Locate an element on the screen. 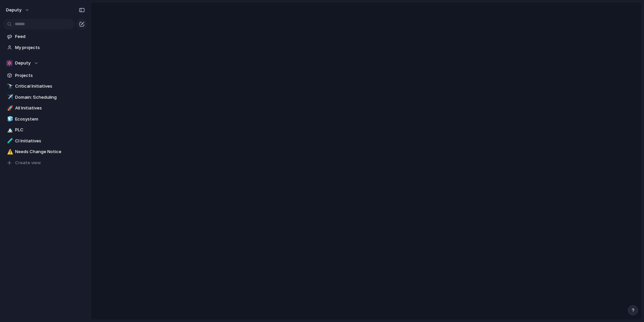 Image resolution: width=644 pixels, height=322 pixels. div: ✈️Domain: Scheduling is located at coordinates (46, 97).